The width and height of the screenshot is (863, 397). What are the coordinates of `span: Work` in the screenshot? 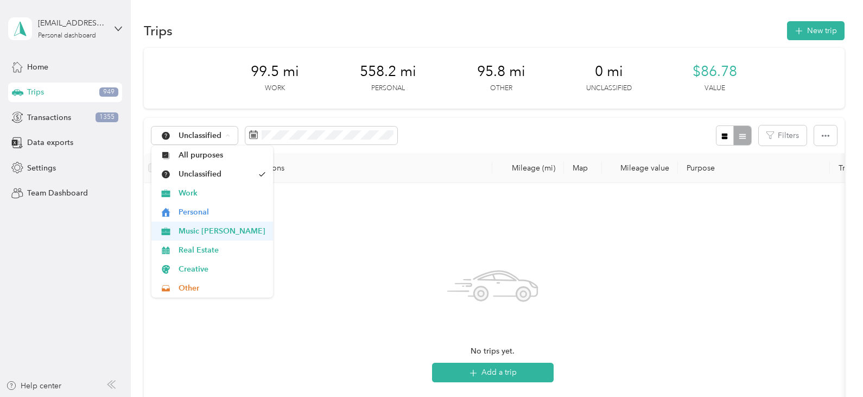 It's located at (222, 193).